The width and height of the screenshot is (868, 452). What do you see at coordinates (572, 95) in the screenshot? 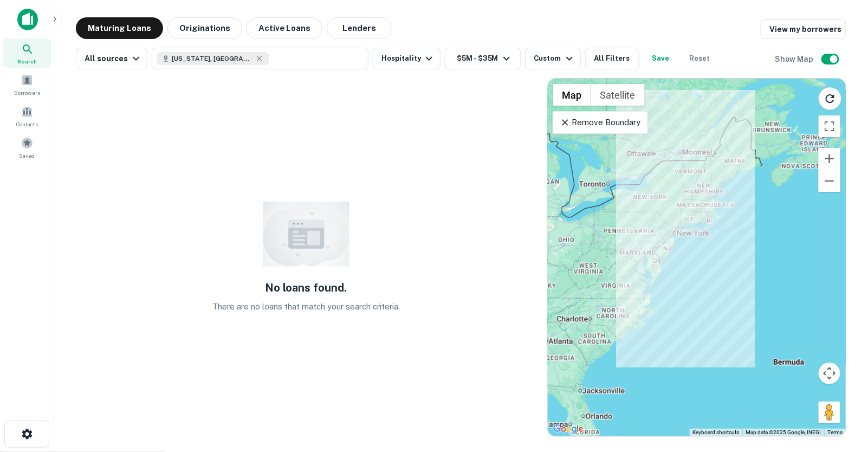
I see `button: Show street map` at bounding box center [572, 95].